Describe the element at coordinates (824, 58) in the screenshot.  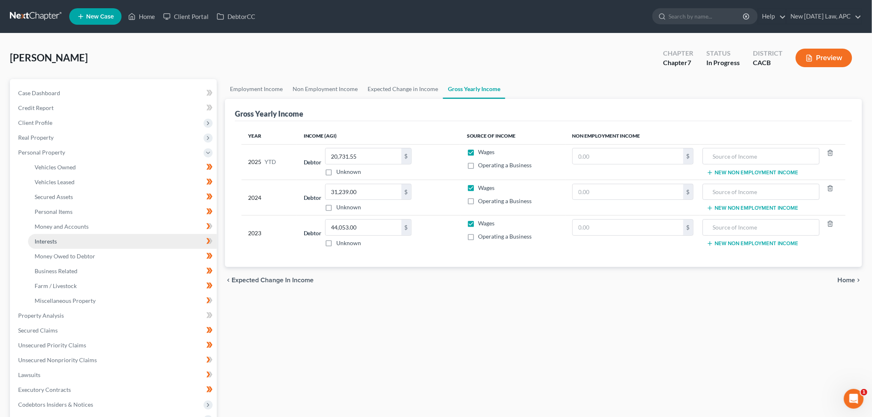
I see `button: Preview` at that location.